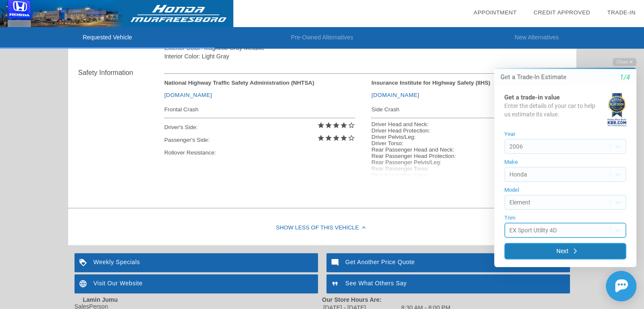 Image resolution: width=644 pixels, height=309 pixels. I want to click on div: Driver Torso:, so click(387, 143).